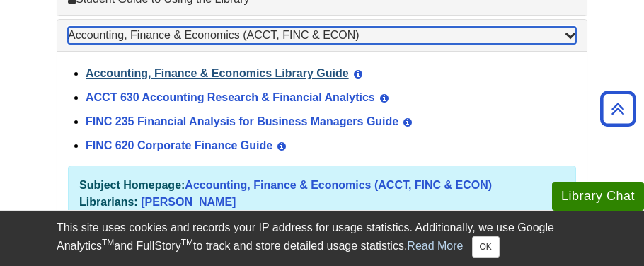 This screenshot has height=266, width=644. I want to click on div: This site uses cookies and records your IP address for usage statistics. Additionally, we use Goo..., so click(322, 238).